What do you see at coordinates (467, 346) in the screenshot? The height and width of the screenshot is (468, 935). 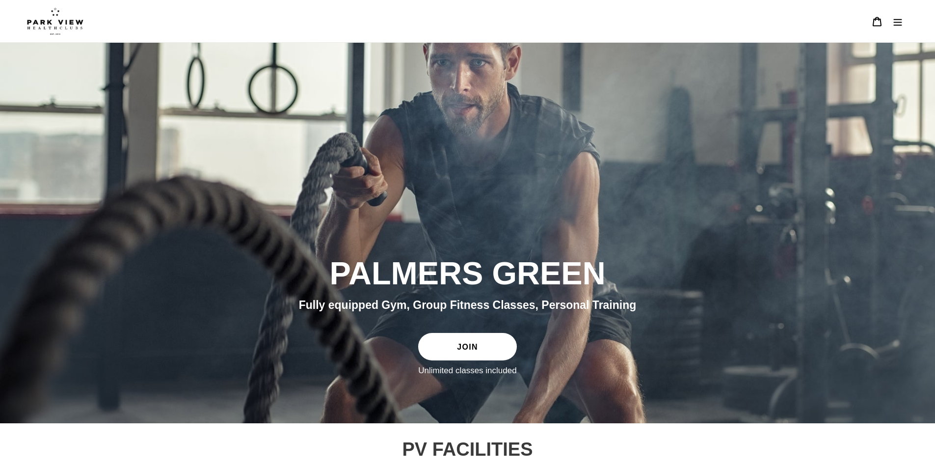 I see `a: JOIN` at bounding box center [467, 346].